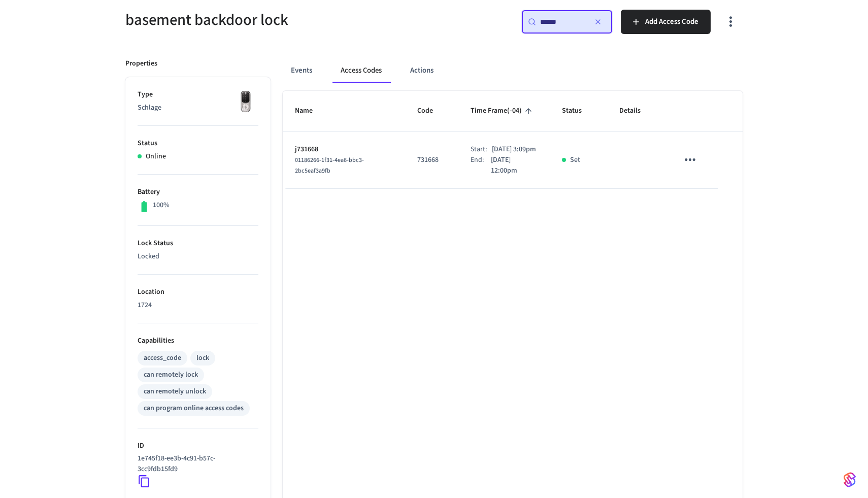 This screenshot has width=868, height=498. I want to click on p: Type, so click(198, 94).